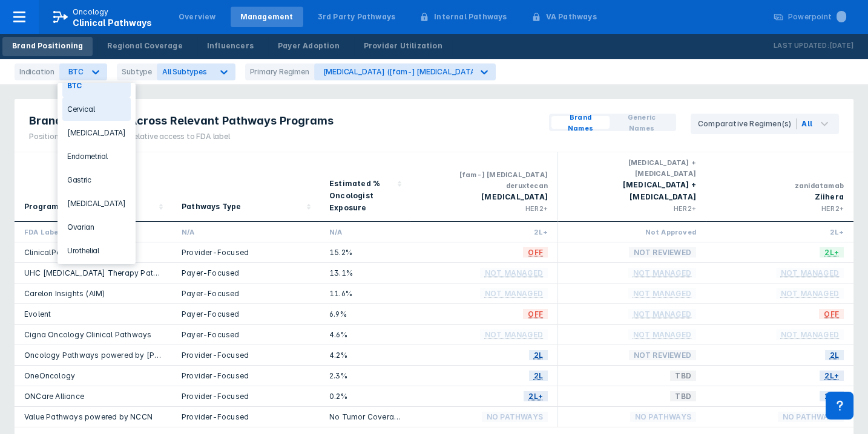 Image resolution: width=868 pixels, height=434 pixels. What do you see at coordinates (403, 46) in the screenshot?
I see `a: Provider Utilization` at bounding box center [403, 46].